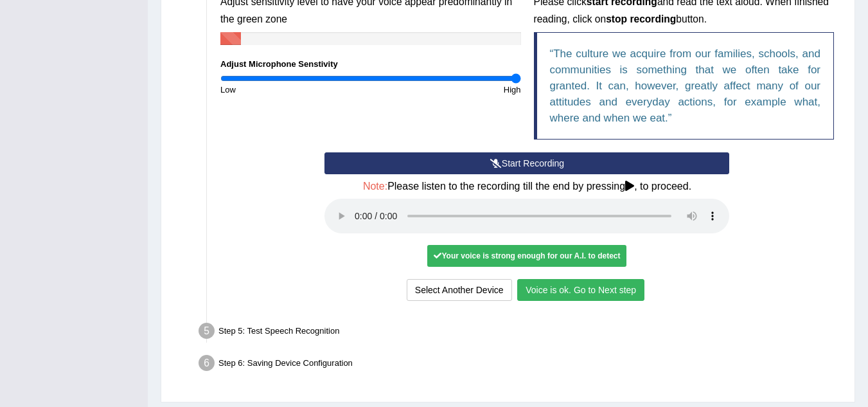  What do you see at coordinates (292, 89) in the screenshot?
I see `div: Low` at bounding box center [292, 89].